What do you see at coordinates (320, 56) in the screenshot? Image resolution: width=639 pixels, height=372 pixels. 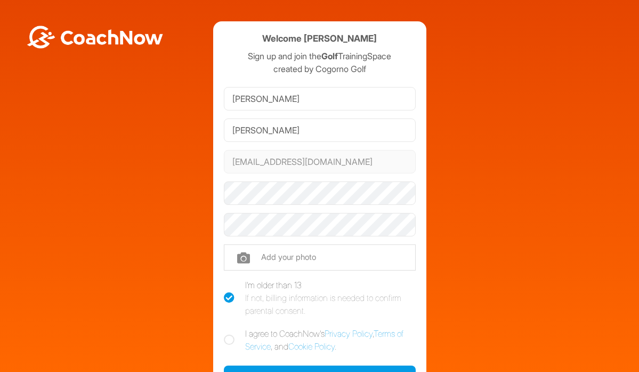 I see `p: Sign up and join the TrainingSpace` at bounding box center [320, 56].